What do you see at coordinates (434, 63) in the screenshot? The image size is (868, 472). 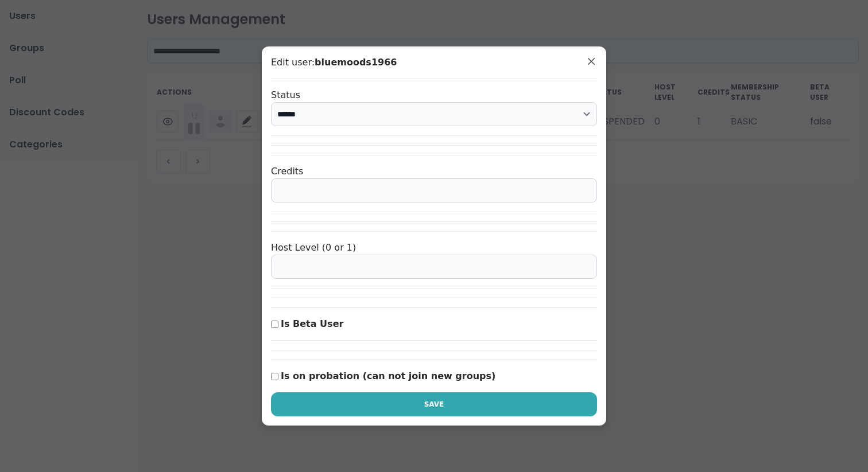 I see `span: Edit user:` at bounding box center [434, 63].